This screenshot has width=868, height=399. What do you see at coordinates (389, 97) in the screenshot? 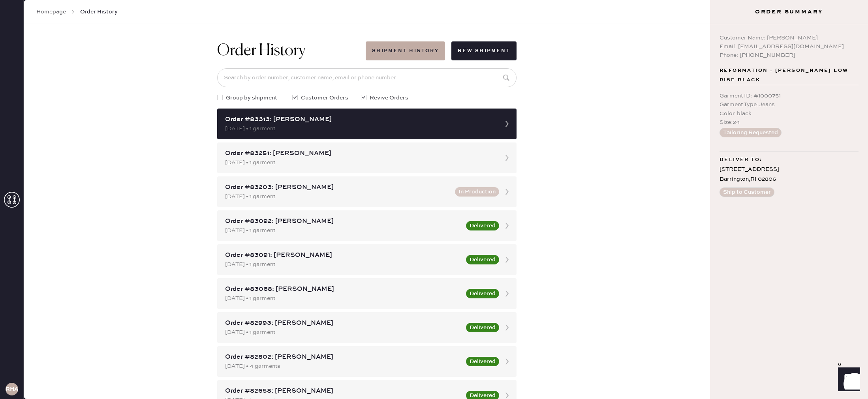
I see `span: Revive Orders` at bounding box center [389, 97].